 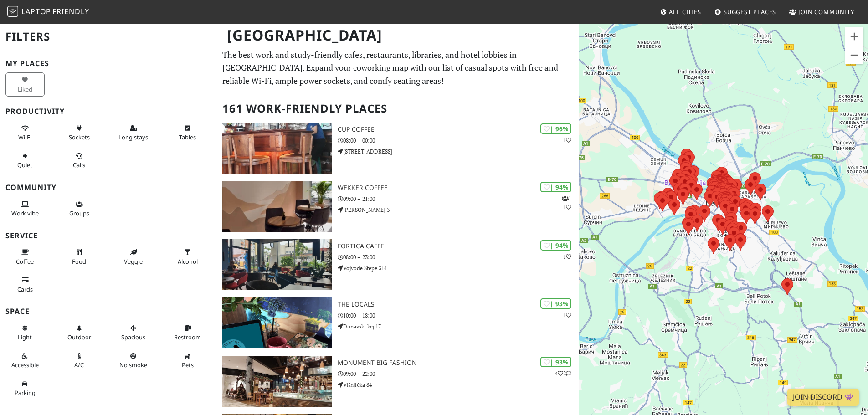 What do you see at coordinates (25, 337) in the screenshot?
I see `span: Natural light` at bounding box center [25, 337].